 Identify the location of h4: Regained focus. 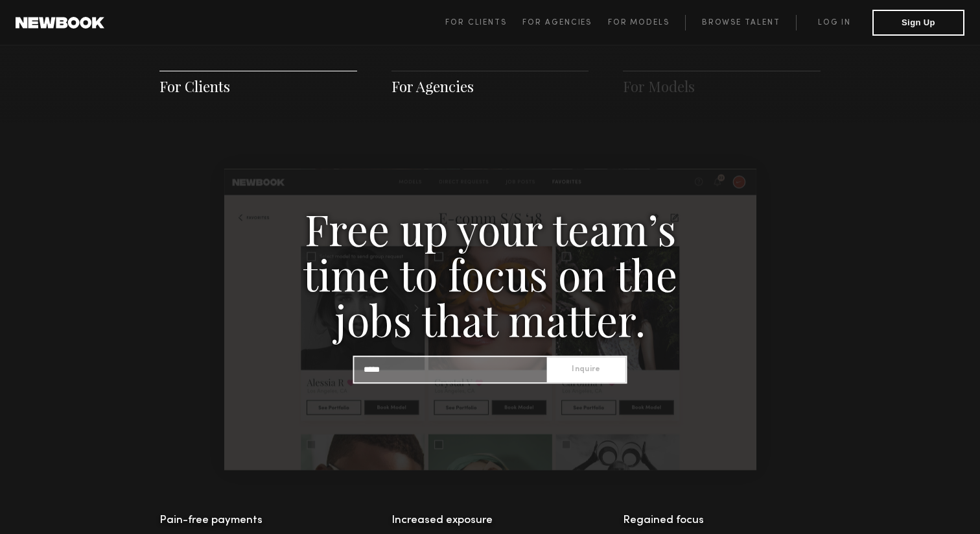
(721, 520).